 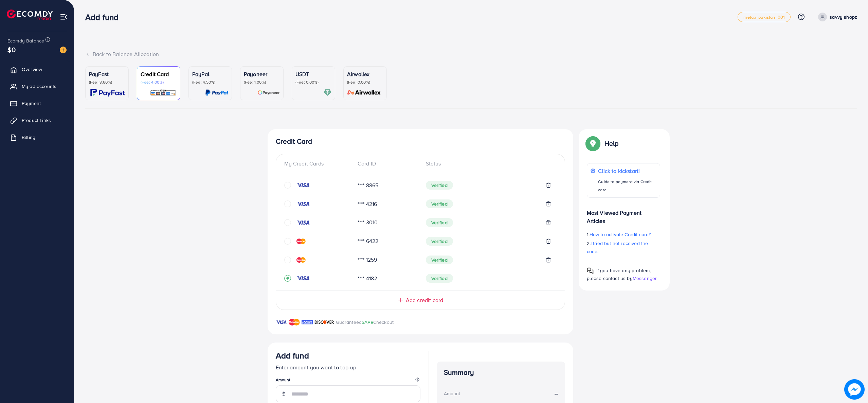 I want to click on span: Messenger, so click(x=645, y=278).